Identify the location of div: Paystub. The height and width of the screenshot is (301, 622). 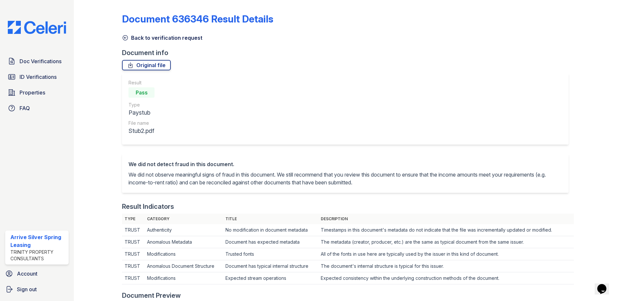
(142, 113).